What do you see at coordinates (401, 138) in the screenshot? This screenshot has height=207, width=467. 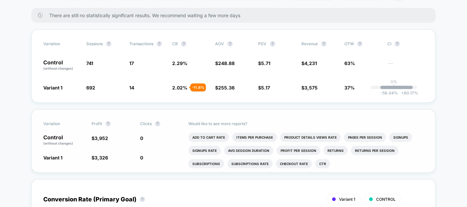 I see `li: Signups` at bounding box center [401, 138].